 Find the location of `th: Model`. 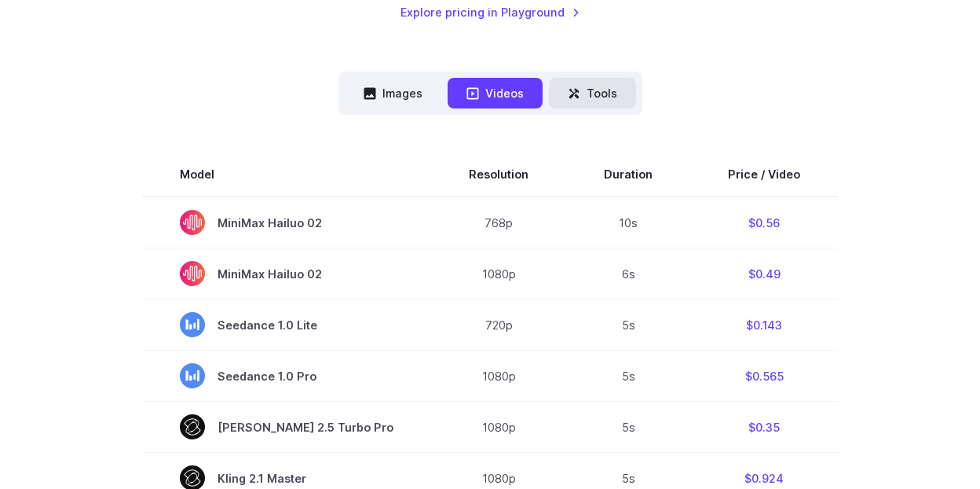

th: Model is located at coordinates (286, 174).